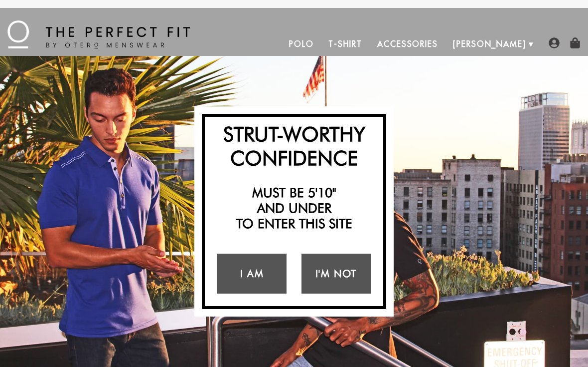 This screenshot has width=588, height=367. I want to click on img: shopping-bag-icon.png, so click(575, 43).